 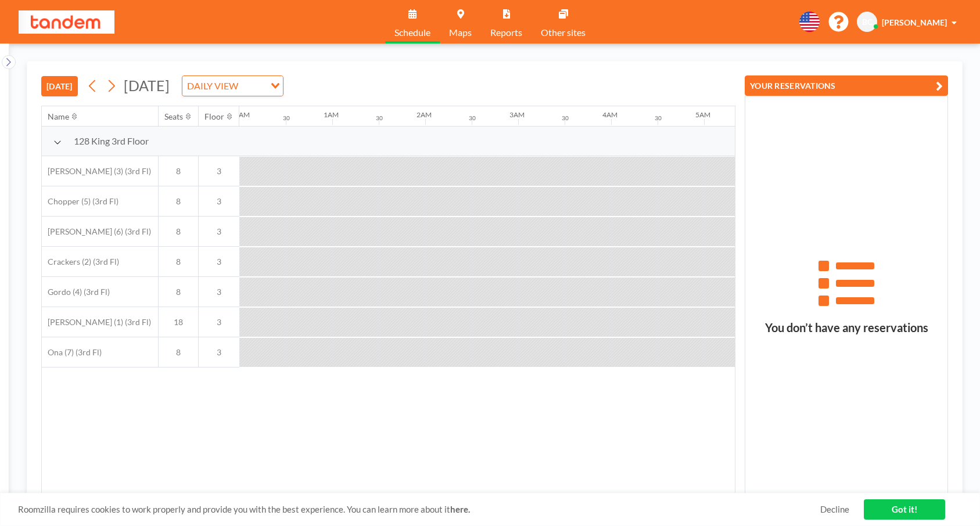 I want to click on span: 18, so click(x=179, y=322).